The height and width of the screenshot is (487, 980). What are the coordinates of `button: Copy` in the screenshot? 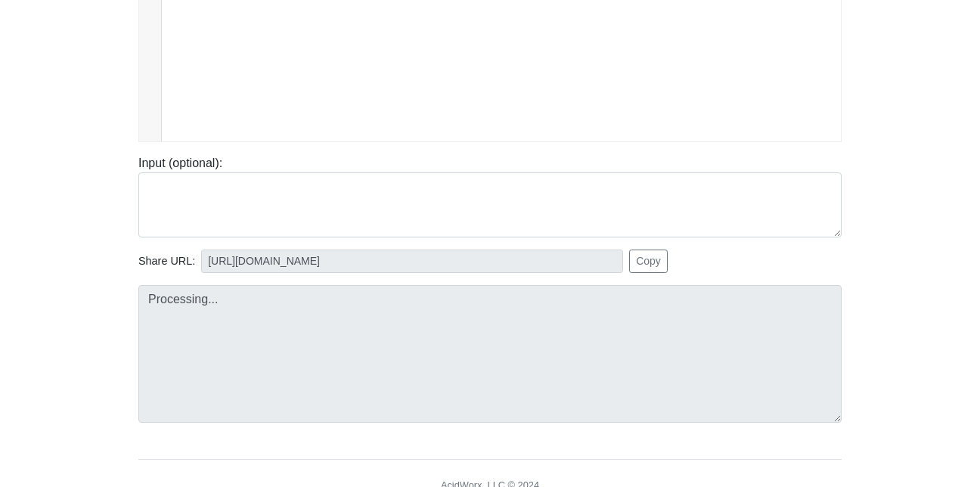 It's located at (648, 261).